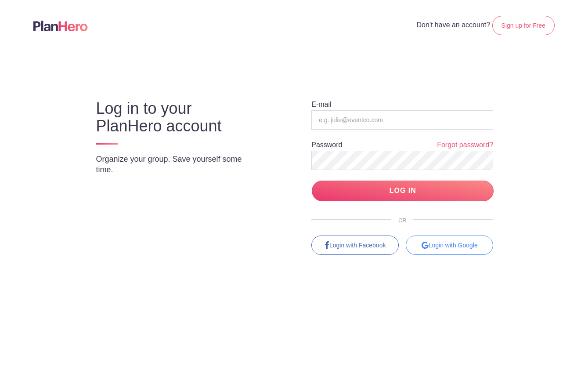  Describe the element at coordinates (61, 26) in the screenshot. I see `img: Logo main planhero` at that location.